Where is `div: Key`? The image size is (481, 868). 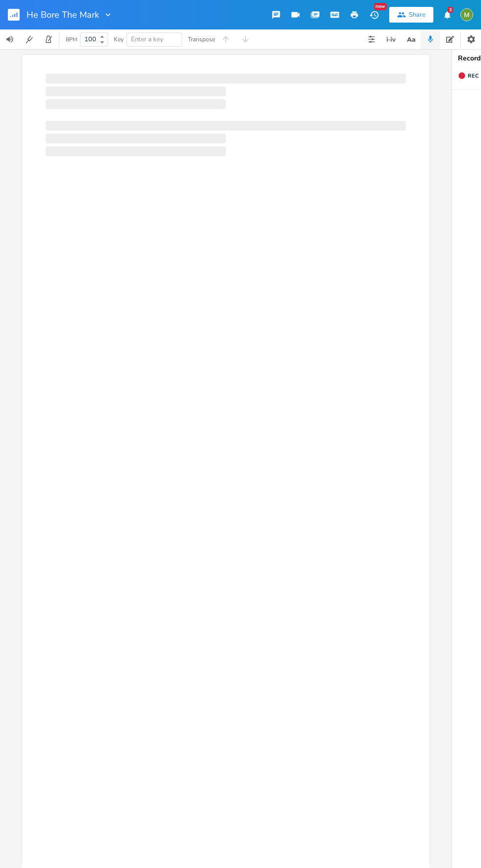 div: Key is located at coordinates (119, 40).